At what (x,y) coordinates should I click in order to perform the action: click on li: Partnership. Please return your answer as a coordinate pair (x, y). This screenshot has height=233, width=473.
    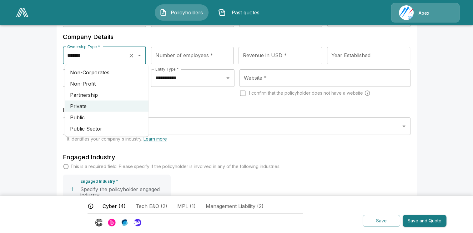
    Looking at the image, I should click on (107, 95).